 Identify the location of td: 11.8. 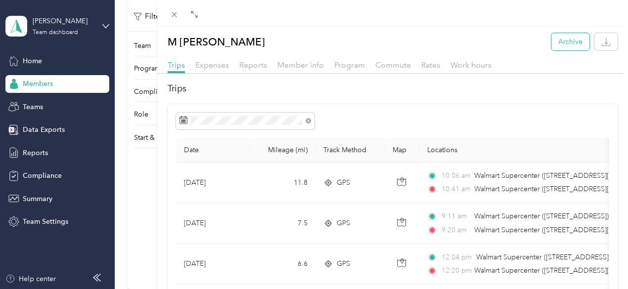
(283, 183).